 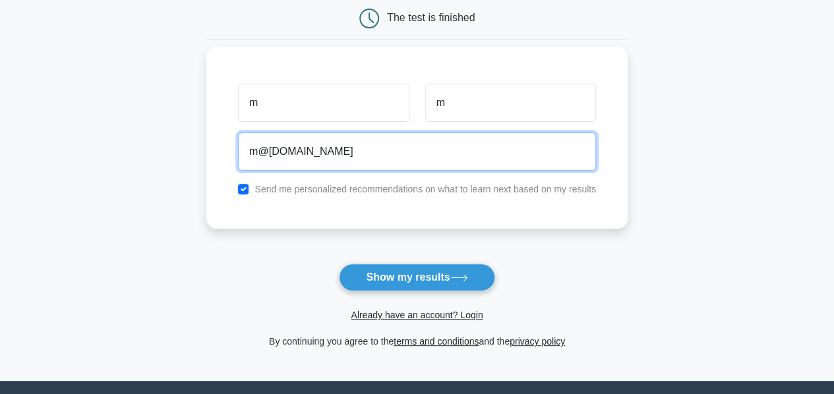 What do you see at coordinates (436, 342) in the screenshot?
I see `a: terms and conditions` at bounding box center [436, 342].